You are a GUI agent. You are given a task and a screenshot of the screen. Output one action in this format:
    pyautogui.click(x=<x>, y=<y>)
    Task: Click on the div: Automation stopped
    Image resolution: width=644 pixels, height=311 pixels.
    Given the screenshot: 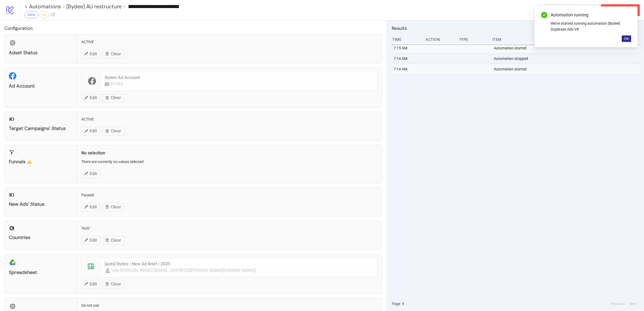 What is the action you would take?
    pyautogui.click(x=567, y=58)
    